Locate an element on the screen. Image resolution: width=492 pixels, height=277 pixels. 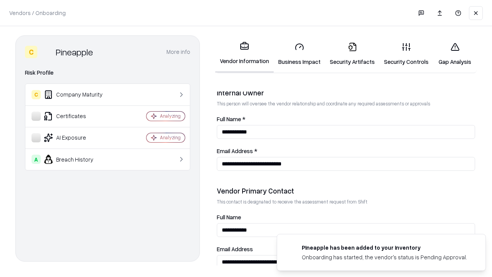
p: This contact is designated to receive the assessment request from Shift is located at coordinates (346, 201).